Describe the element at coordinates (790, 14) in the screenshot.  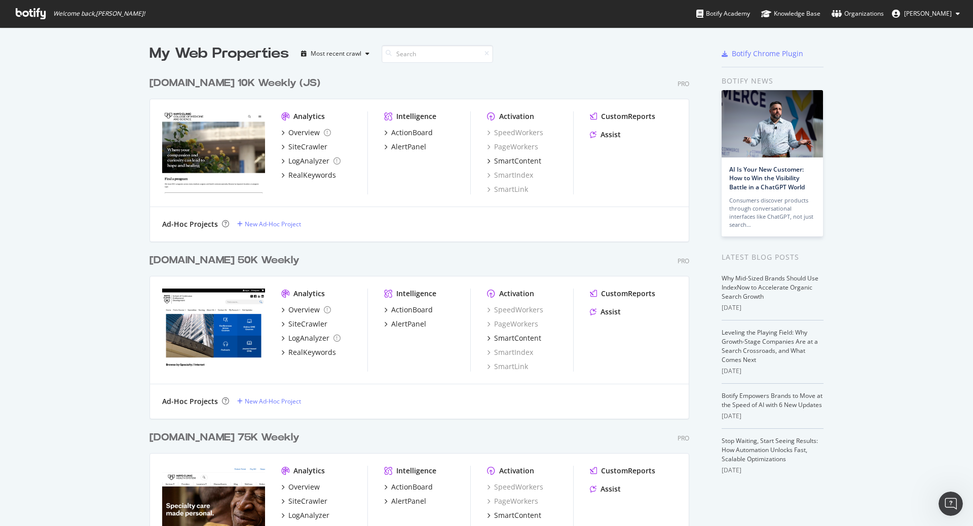
I see `div: Knowledge Base` at that location.